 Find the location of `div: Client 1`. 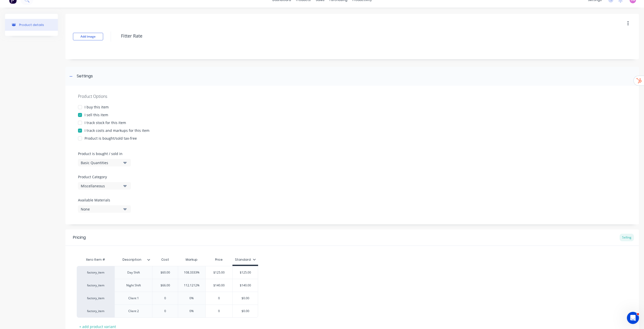

div: Client 1 is located at coordinates (134, 298).